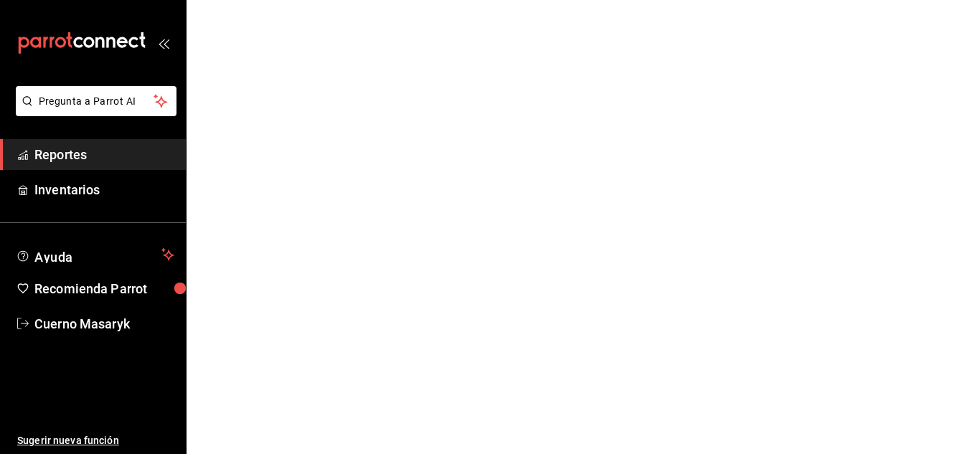 The height and width of the screenshot is (454, 980). I want to click on span: Recomienda Parrot, so click(104, 288).